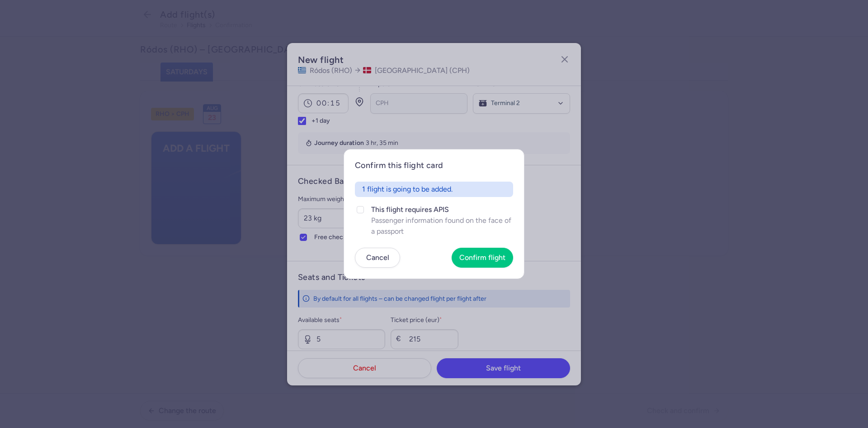 This screenshot has height=428, width=868. Describe the element at coordinates (434, 189) in the screenshot. I see `div: 1 flight is going to be added.` at that location.